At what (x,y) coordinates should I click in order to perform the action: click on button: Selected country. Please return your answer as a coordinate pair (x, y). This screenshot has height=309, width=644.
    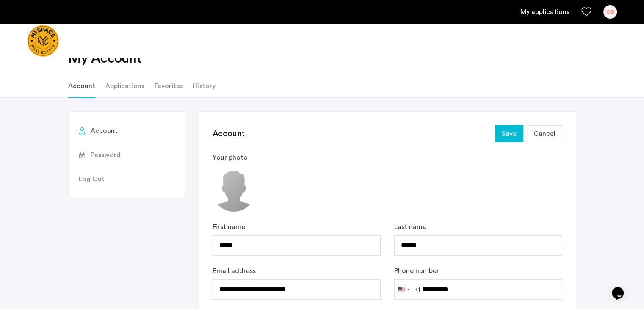
    Looking at the image, I should click on (408, 290).